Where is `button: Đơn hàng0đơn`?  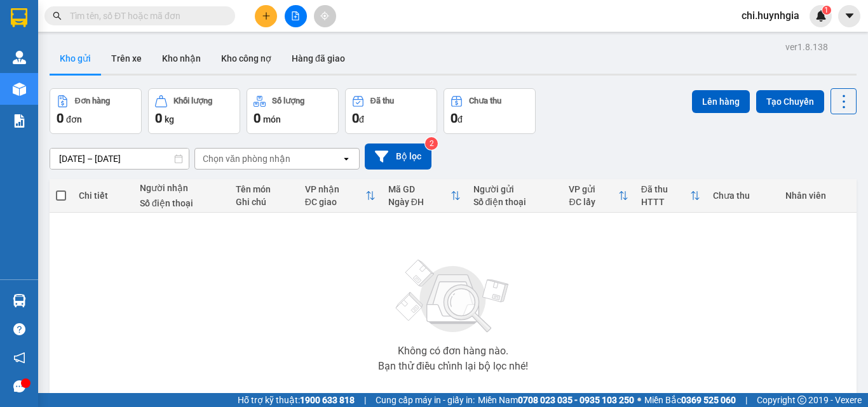
button: Đơn hàng0đơn is located at coordinates (95, 111).